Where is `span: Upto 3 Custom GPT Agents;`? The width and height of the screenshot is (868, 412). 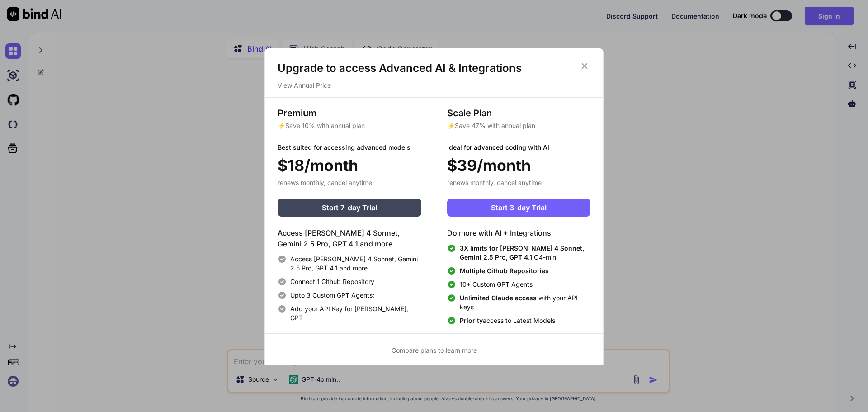 span: Upto 3 Custom GPT Agents; is located at coordinates (332, 295).